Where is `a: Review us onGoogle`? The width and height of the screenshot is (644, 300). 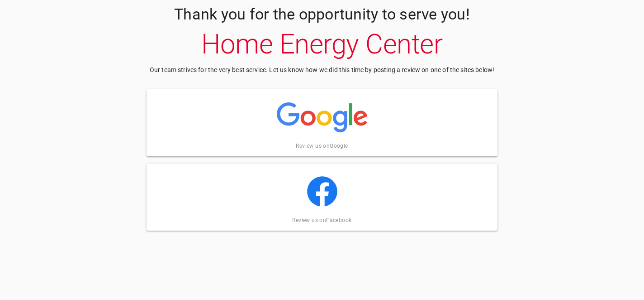
a: Review us onGoogle is located at coordinates (322, 123).